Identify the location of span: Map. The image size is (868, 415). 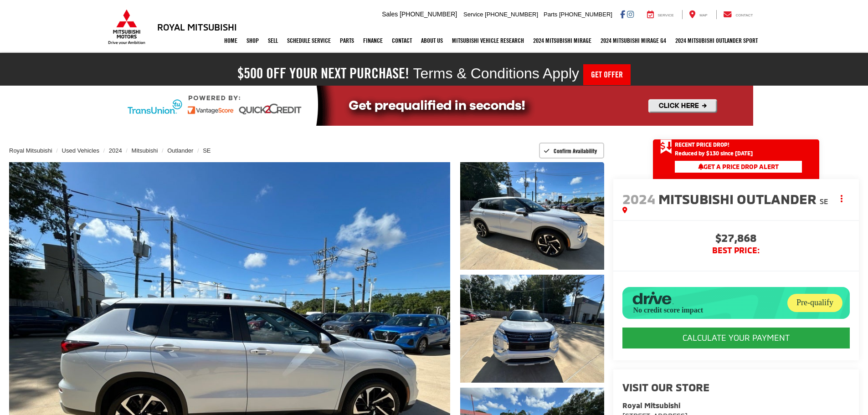
(703, 15).